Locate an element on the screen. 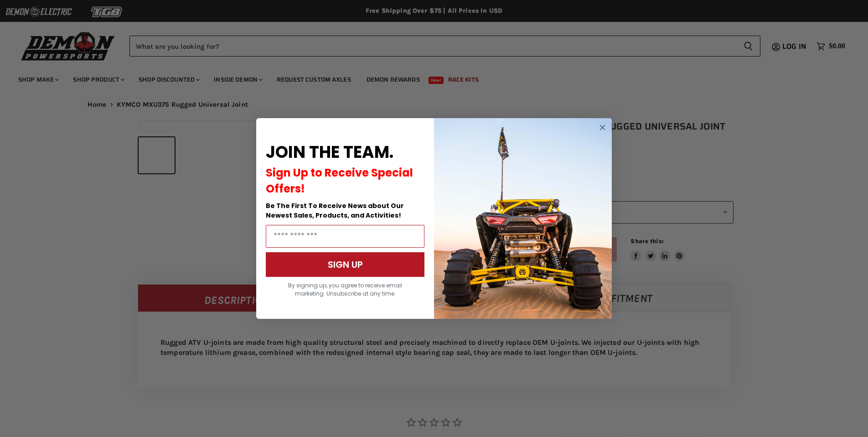 Image resolution: width=868 pixels, height=437 pixels. button: SIGN UP is located at coordinates (345, 265).